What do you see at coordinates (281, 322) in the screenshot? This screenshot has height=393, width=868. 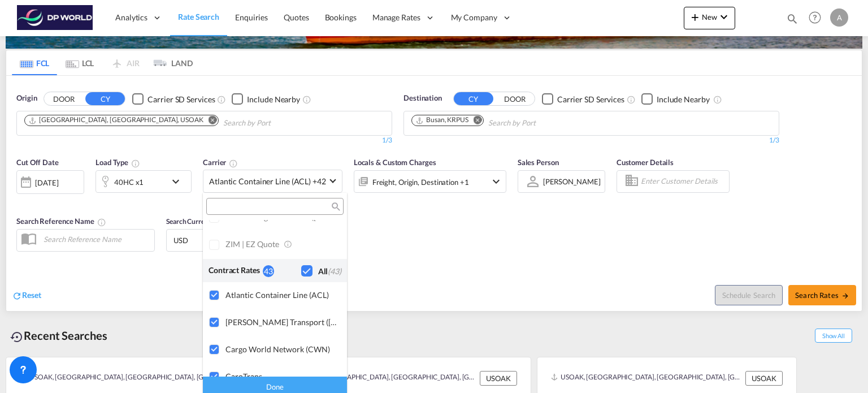 I see `div: Baker Transport (GB) | Direct` at bounding box center [281, 322].